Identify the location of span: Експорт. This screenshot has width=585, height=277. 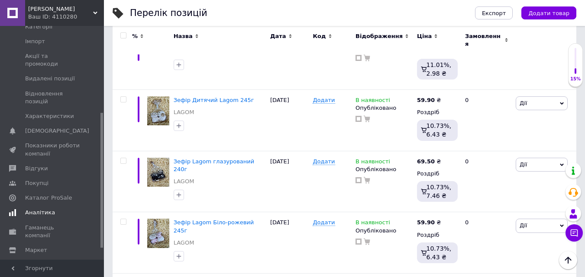
(494, 13).